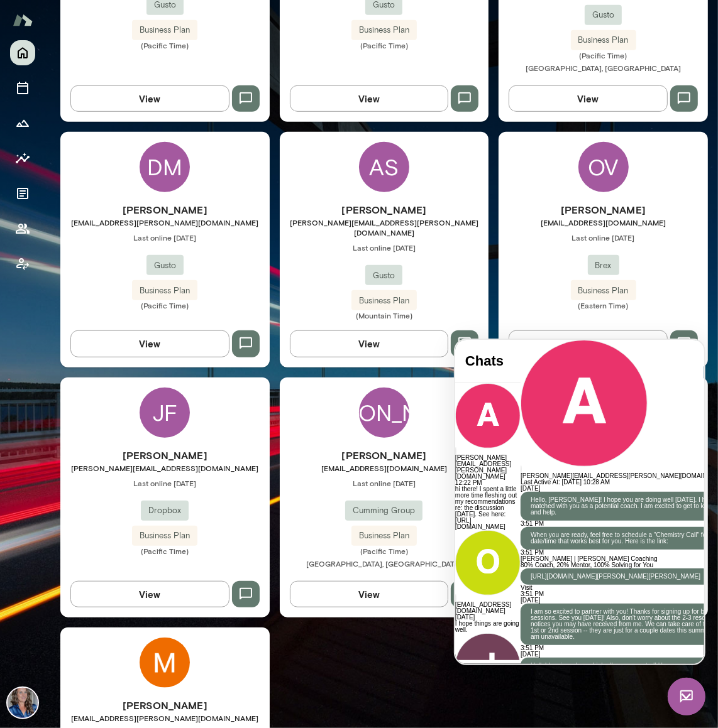 Image resolution: width=718 pixels, height=728 pixels. What do you see at coordinates (165, 511) in the screenshot?
I see `span: Dropbox` at bounding box center [165, 511].